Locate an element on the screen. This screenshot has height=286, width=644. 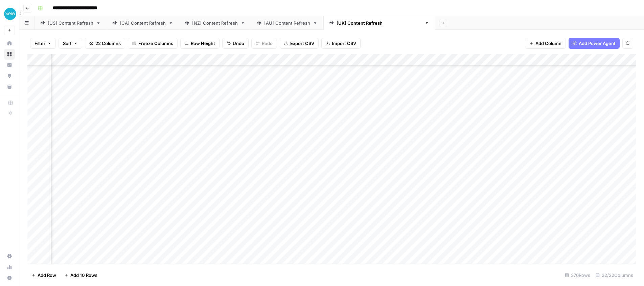
a: Usage is located at coordinates (9, 267).